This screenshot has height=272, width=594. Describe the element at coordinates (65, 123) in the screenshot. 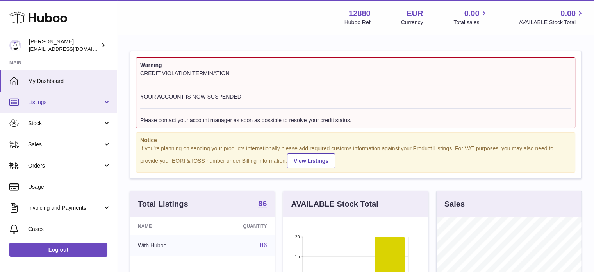

I see `span: Stock` at that location.